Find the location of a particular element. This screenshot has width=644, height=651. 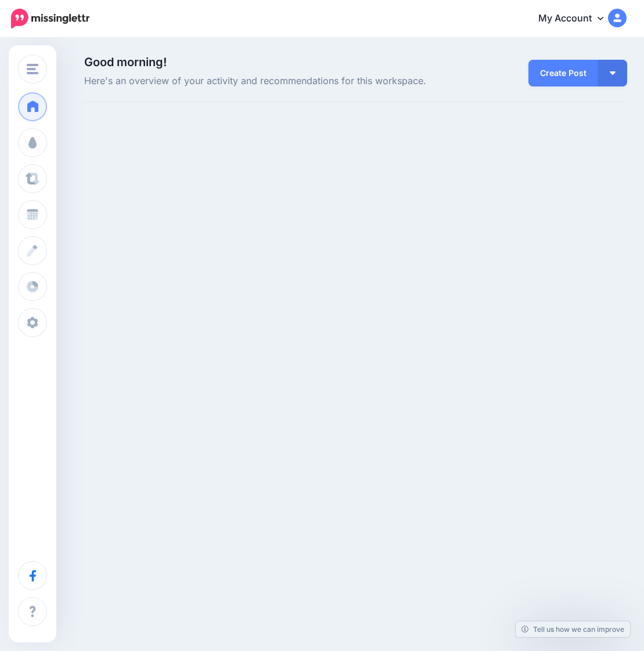

span: Good morning! is located at coordinates (126, 62).